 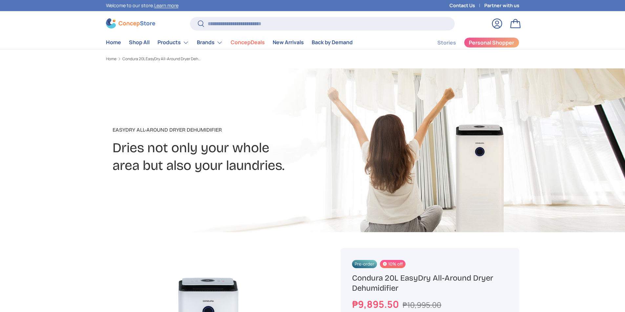 What do you see at coordinates (139, 42) in the screenshot?
I see `a: Shop All` at bounding box center [139, 42].